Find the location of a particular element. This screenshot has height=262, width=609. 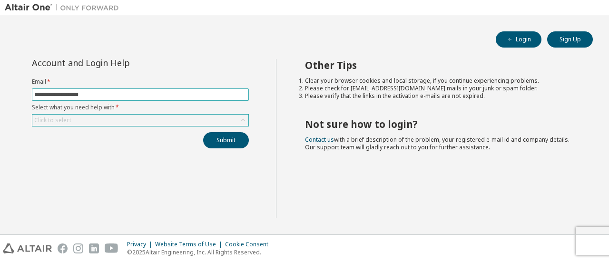

p: © 2025 Altair Engineering, Inc. All Rights Reserved. is located at coordinates (200, 252).